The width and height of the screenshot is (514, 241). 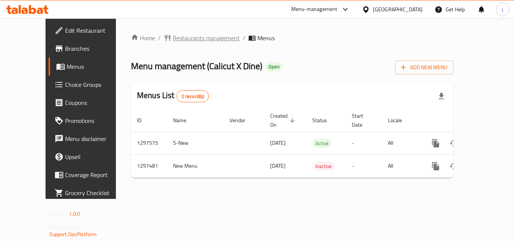 I want to click on h2: Menus List, so click(x=173, y=96).